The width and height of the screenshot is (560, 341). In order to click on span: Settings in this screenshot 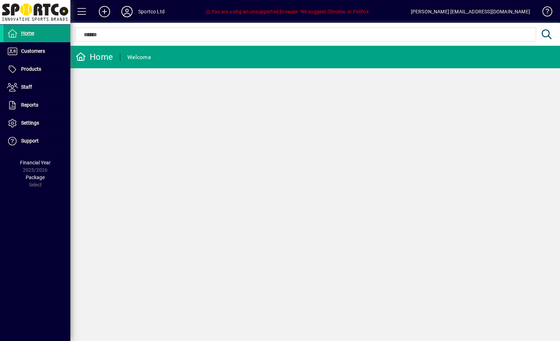, I will do `click(30, 123)`.